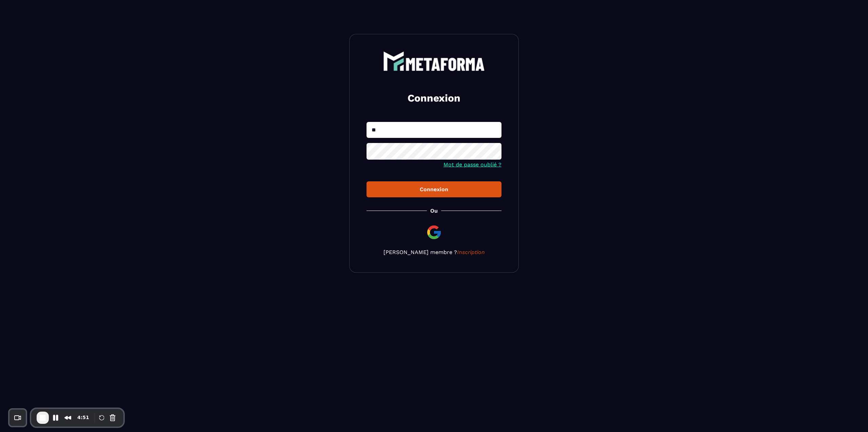  What do you see at coordinates (434, 61) in the screenshot?
I see `img: logo` at bounding box center [434, 61].